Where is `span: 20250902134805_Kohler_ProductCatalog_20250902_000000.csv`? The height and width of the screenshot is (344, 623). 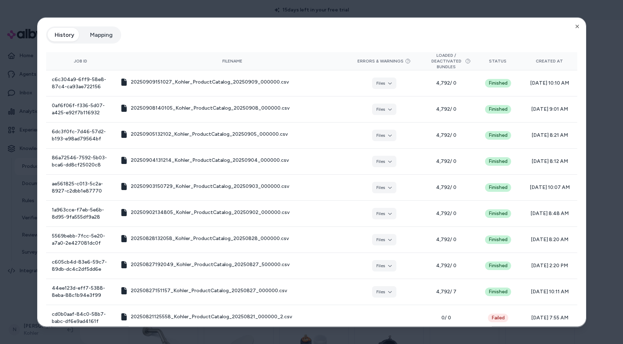
span: 20250902134805_Kohler_ProductCatalog_20250902_000000.csv is located at coordinates (210, 212).